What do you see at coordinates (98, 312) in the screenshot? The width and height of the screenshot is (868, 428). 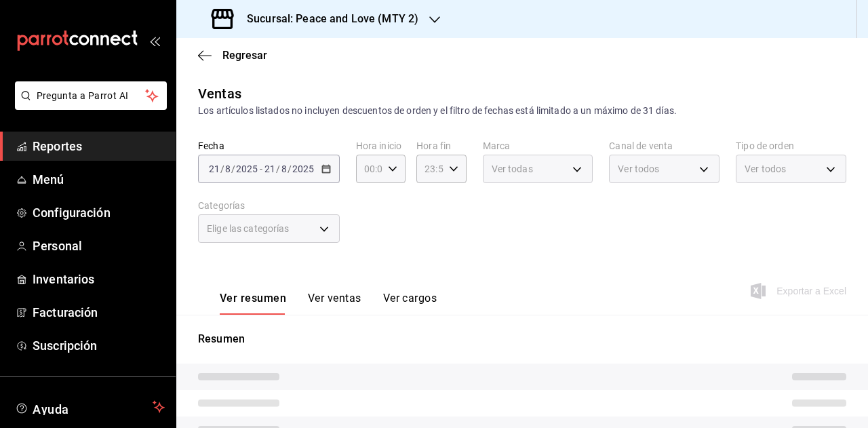 I see `span: Facturación` at bounding box center [98, 312].